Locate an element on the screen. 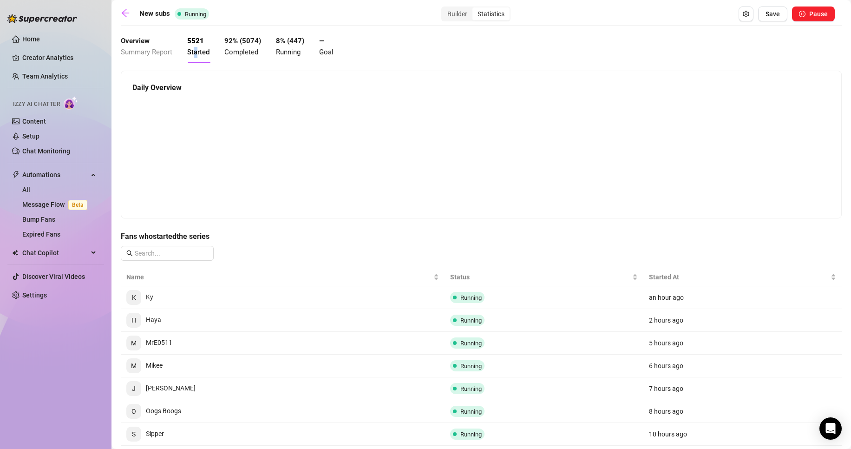  a: Chat Monitoring is located at coordinates (46, 151).